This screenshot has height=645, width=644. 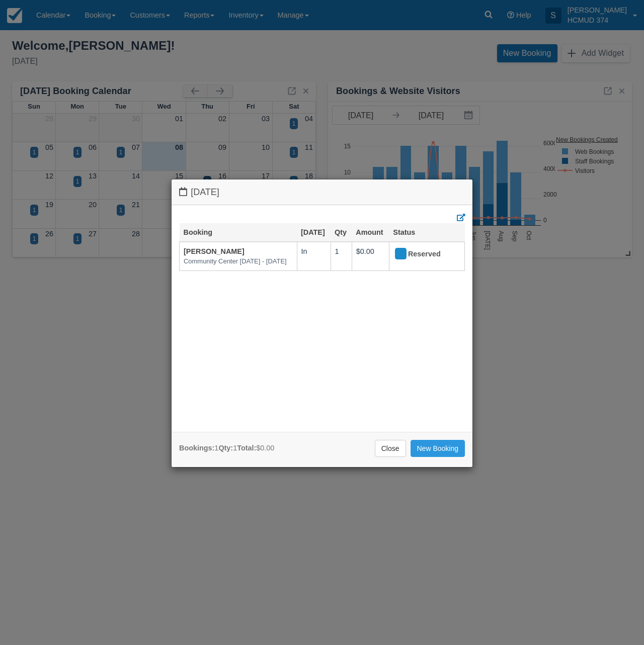 I want to click on strong: Bookings:, so click(x=197, y=448).